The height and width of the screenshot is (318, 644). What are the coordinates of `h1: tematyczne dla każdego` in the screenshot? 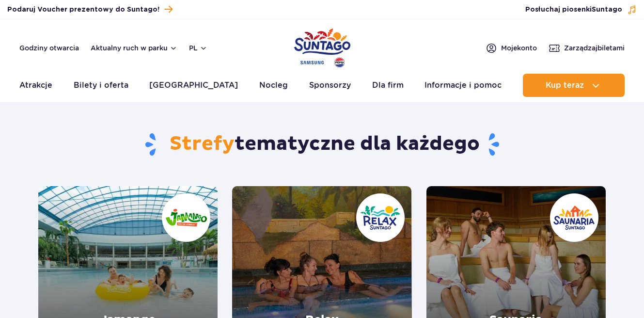 It's located at (322, 144).